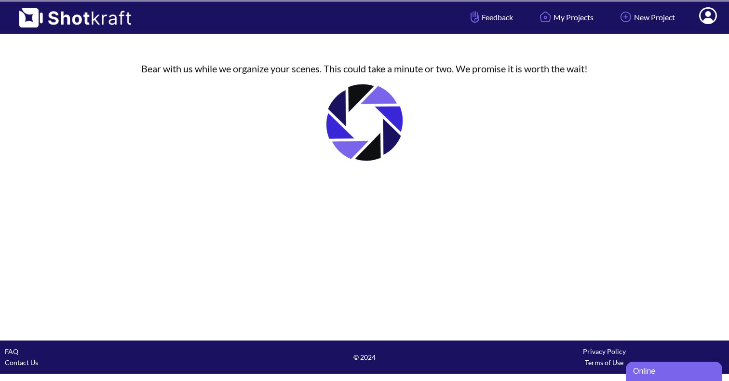 The image size is (729, 381). I want to click on a: Contact Us, so click(21, 362).